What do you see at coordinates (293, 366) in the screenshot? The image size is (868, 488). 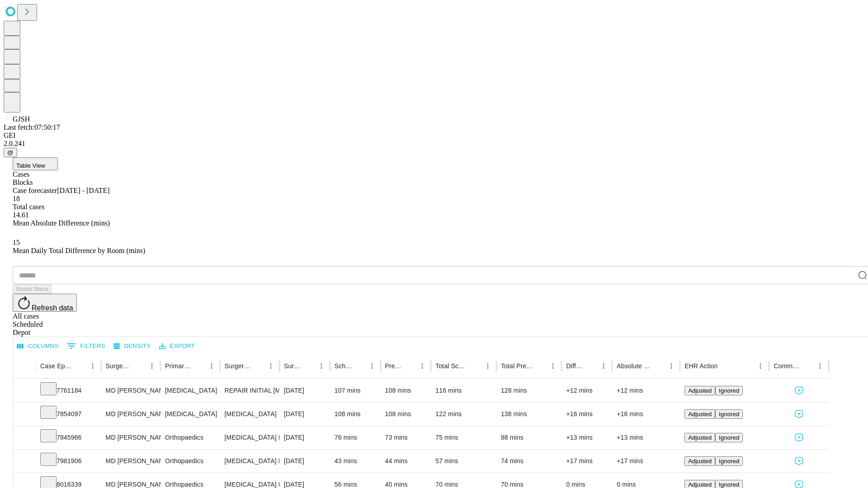 I see `div: Surgery Date` at bounding box center [293, 366].